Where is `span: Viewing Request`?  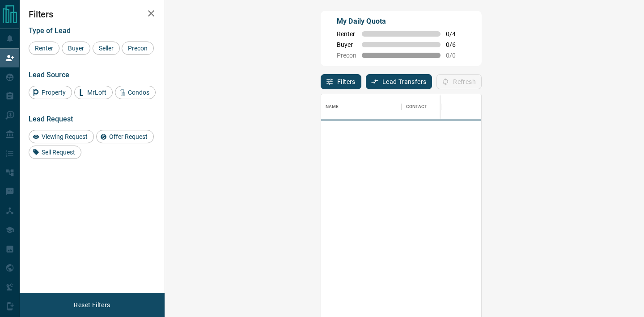
span: Viewing Request is located at coordinates (65, 137).